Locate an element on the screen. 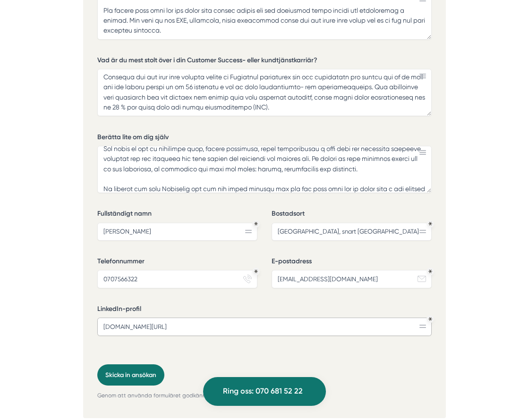 This screenshot has width=529, height=420. label: E-postadress is located at coordinates (352, 262).